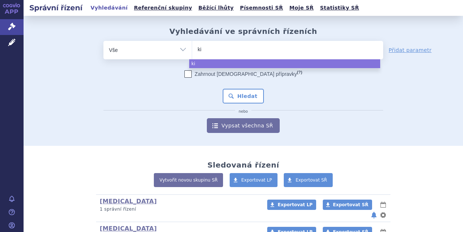  What do you see at coordinates (383, 205) in the screenshot?
I see `button: lhůty` at bounding box center [383, 205].